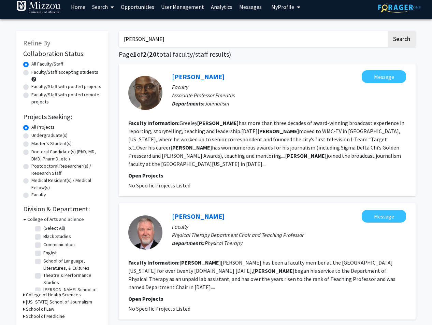  I want to click on label: Doctoral Candidate(s) (PhD, MD, DMD, PharmD, etc.), so click(67, 155).